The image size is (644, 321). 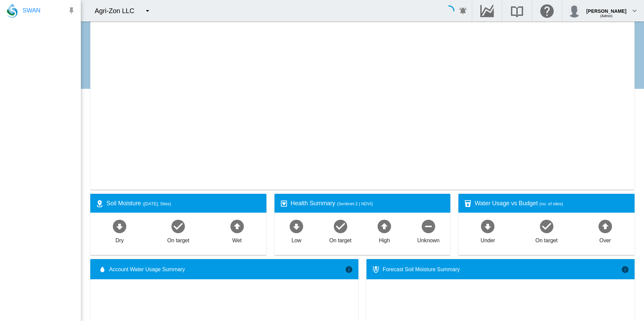 I want to click on div: High, so click(x=384, y=239).